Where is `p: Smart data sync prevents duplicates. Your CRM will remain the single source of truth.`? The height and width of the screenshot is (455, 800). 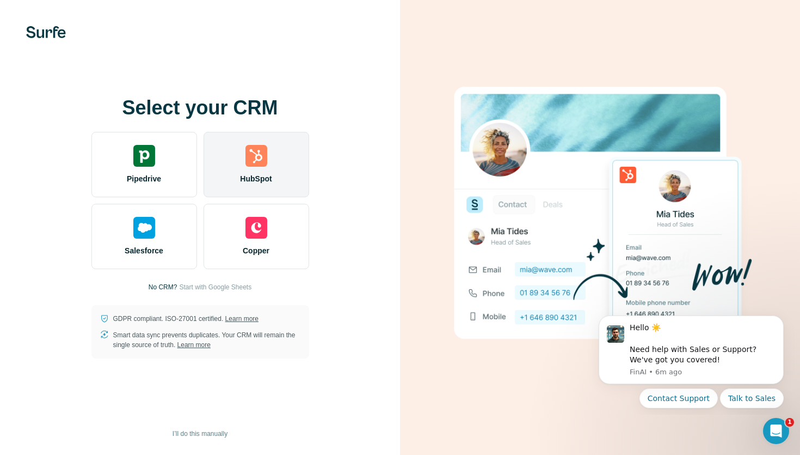
p: Smart data sync prevents duplicates. Your CRM will remain the single source of truth. is located at coordinates (207, 340).